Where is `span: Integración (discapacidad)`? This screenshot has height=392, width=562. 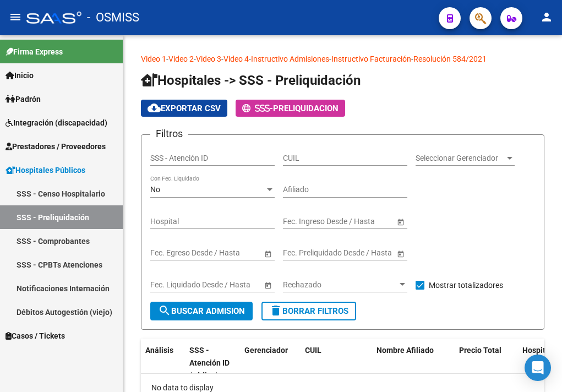
span: Integración (discapacidad) is located at coordinates (56, 123).